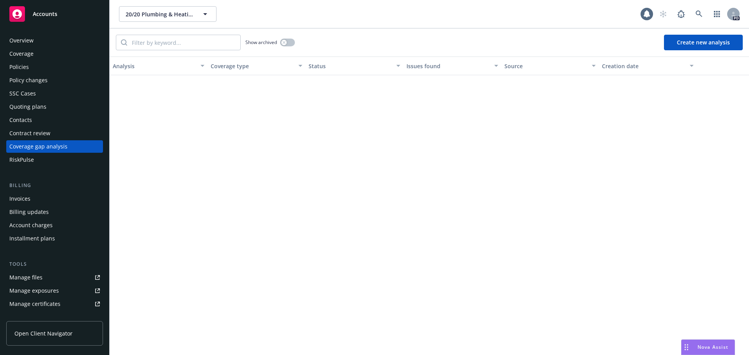 Image resolution: width=749 pixels, height=355 pixels. I want to click on a: Overview, so click(55, 41).